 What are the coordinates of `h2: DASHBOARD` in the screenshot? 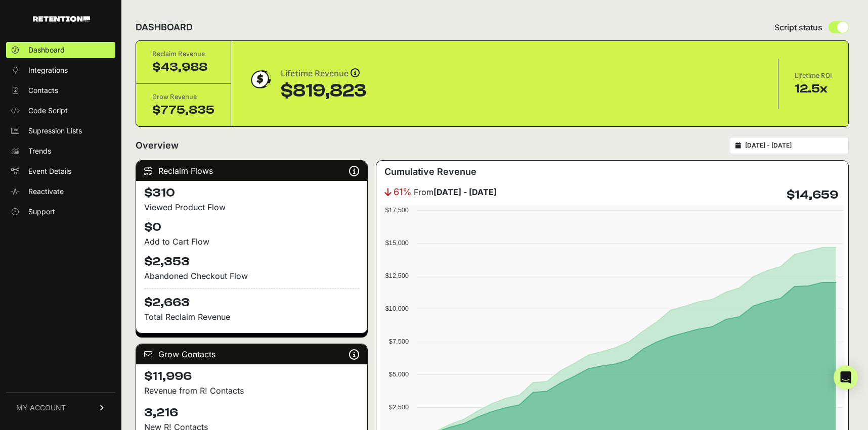 It's located at (164, 27).